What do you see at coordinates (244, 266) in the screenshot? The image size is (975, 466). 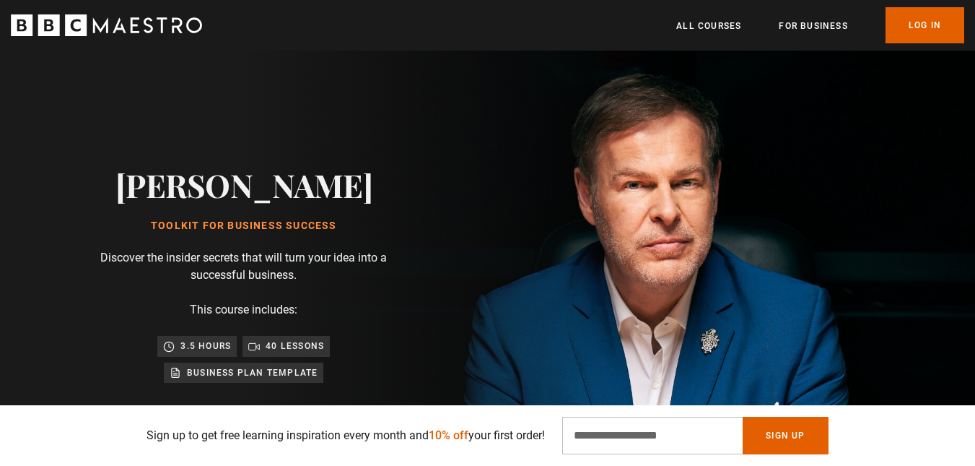 I see `p: Discover the insider secrets that will turn your idea into a successful business.` at bounding box center [244, 266].